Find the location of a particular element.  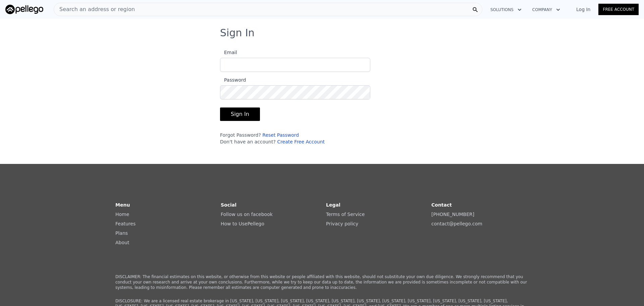

strong: Social is located at coordinates (228, 205).